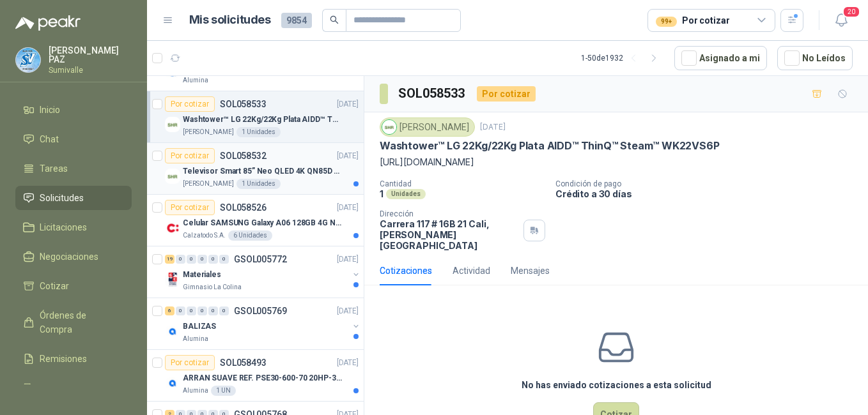 Image resolution: width=868 pixels, height=415 pixels. I want to click on a: Licitaciones, so click(73, 227).